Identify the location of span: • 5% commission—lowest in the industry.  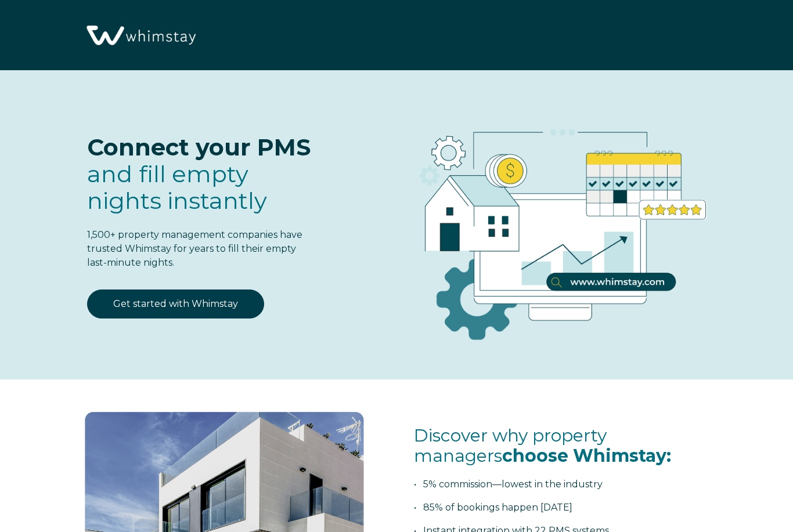
(508, 484).